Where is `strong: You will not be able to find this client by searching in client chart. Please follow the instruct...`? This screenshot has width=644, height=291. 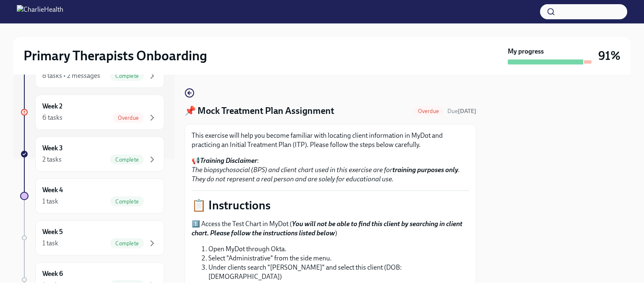
strong: You will not be able to find this client by searching in client chart. Please follow the instruct... is located at coordinates (327, 228).